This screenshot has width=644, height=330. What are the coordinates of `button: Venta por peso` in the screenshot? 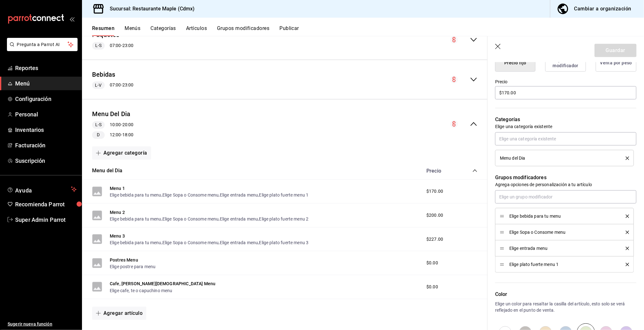 It's located at (616, 63).